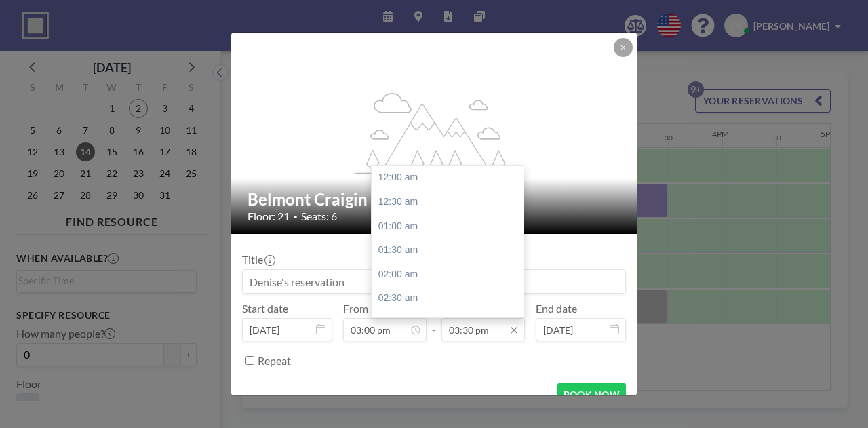  I want to click on div: 12:30 am, so click(451, 202).